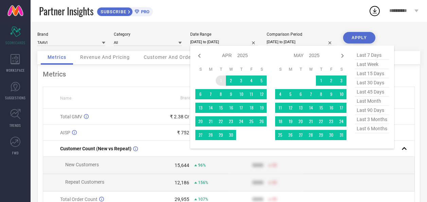 Image resolution: width=427 pixels, height=202 pixels. What do you see at coordinates (331, 80) in the screenshot?
I see `td: Fri May 02 2025` at bounding box center [331, 80].